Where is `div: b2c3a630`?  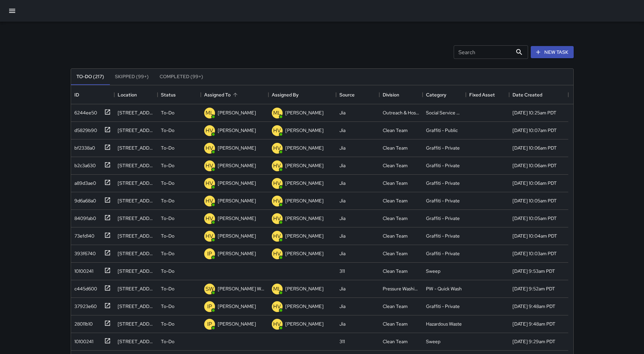
div: b2c3a630 is located at coordinates (83, 164).